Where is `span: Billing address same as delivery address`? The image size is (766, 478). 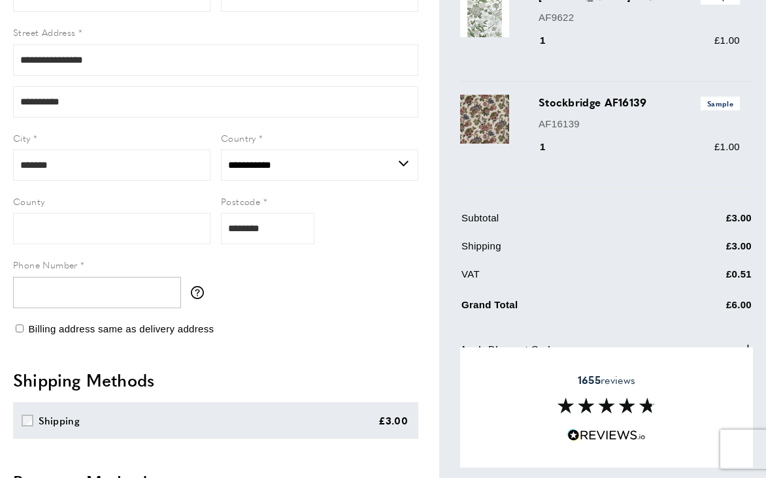
span: Billing address same as delivery address is located at coordinates (121, 329).